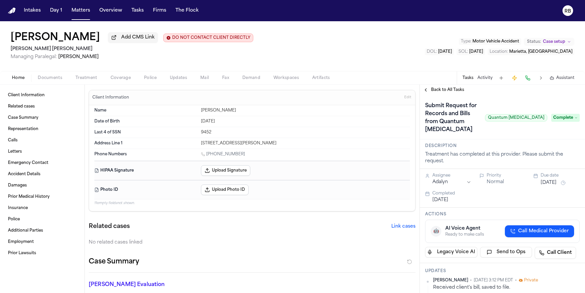 The width and height of the screenshot is (585, 293). I want to click on div: Due date, so click(561, 175).